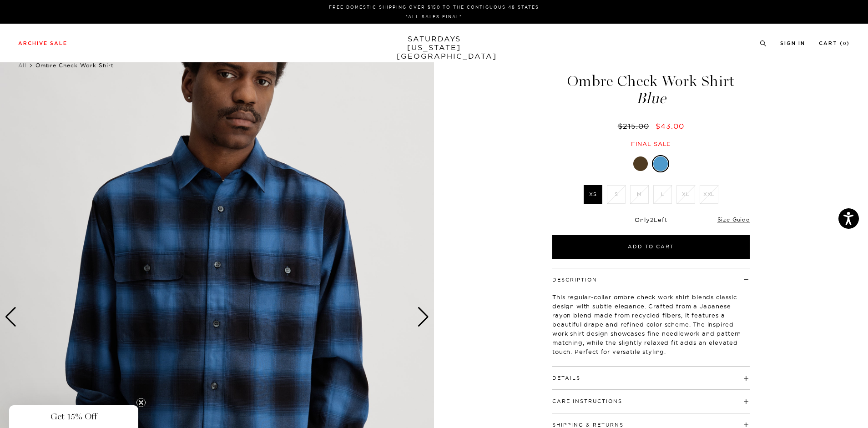 This screenshot has height=428, width=868. What do you see at coordinates (793, 43) in the screenshot?
I see `a: Sign In` at bounding box center [793, 43].